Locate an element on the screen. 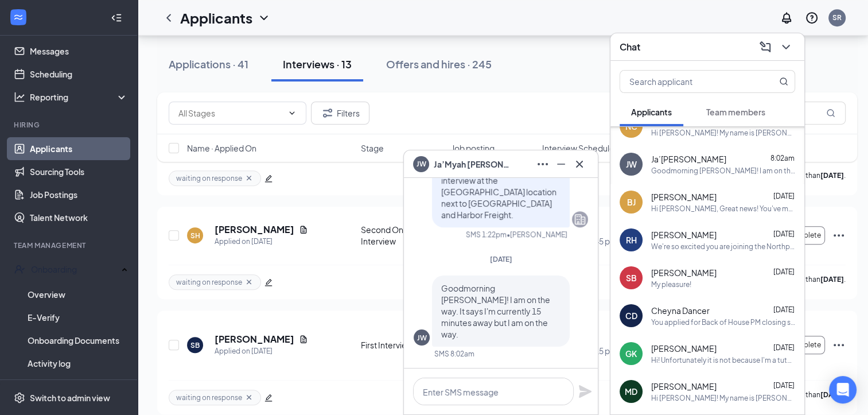 The image size is (868, 415). div: Switch to admin view is located at coordinates (70, 398).